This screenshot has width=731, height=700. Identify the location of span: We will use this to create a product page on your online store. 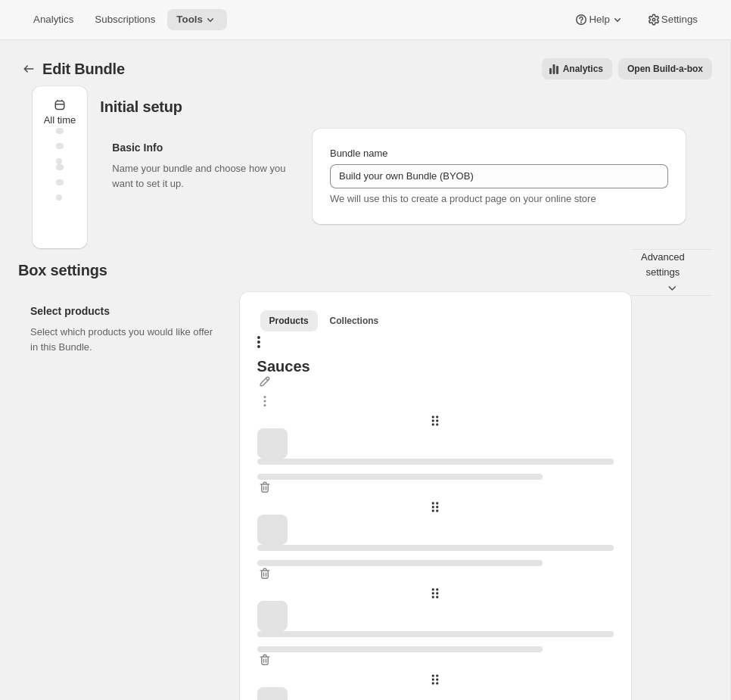
(463, 199).